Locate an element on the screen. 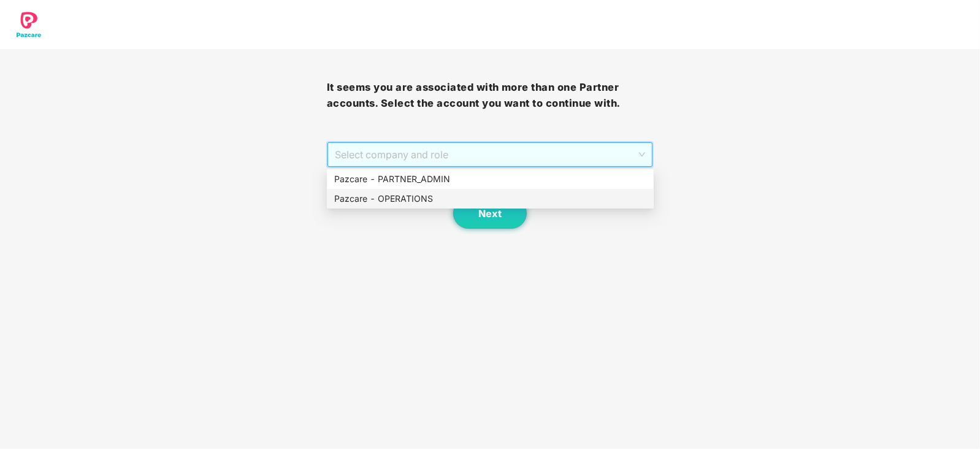 Image resolution: width=980 pixels, height=449 pixels. button: Next is located at coordinates (490, 214).